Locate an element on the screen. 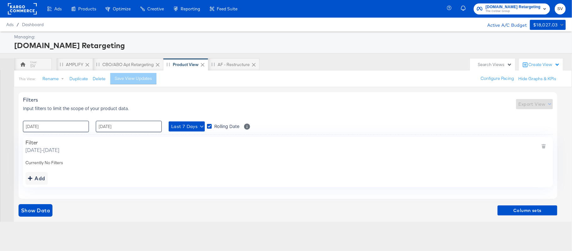 Image resolution: width=572 pixels, height=251 pixels. span: SV is located at coordinates (560, 9).